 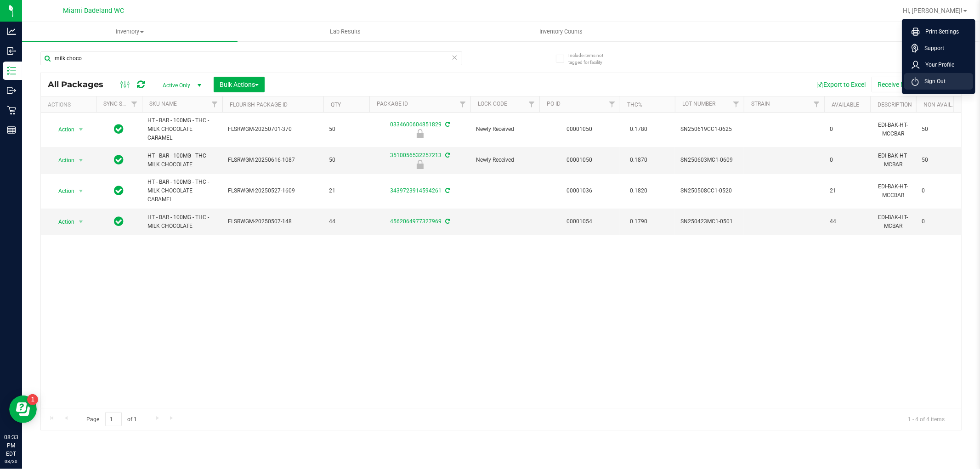 What do you see at coordinates (580, 191) in the screenshot?
I see `a: 00001036` at bounding box center [580, 191].